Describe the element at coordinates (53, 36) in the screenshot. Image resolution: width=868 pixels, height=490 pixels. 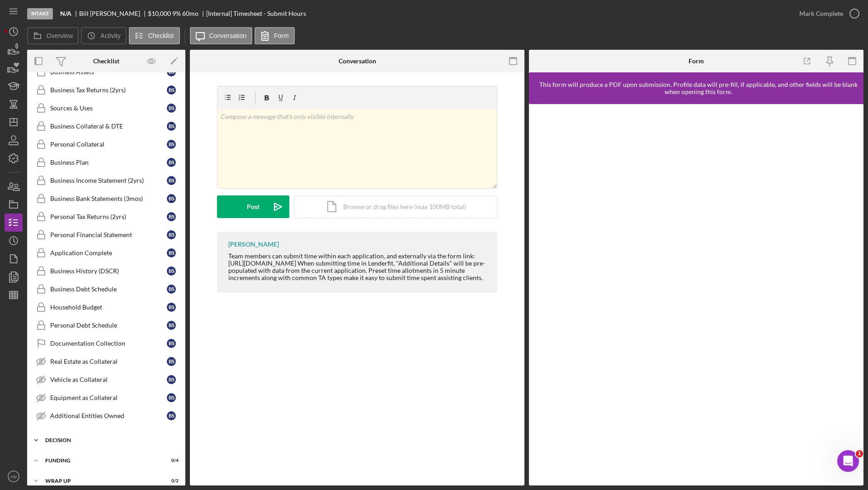
I see `button: Overview` at that location.